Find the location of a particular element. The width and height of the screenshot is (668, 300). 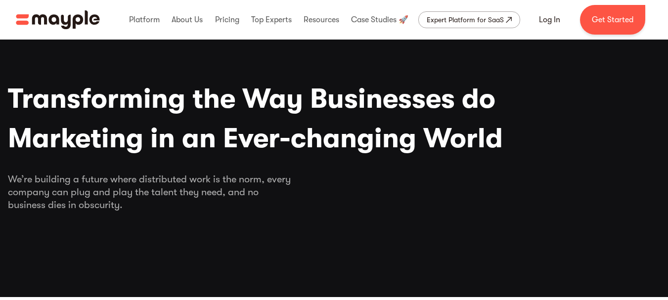

span: business dies in obscurity. is located at coordinates (334, 205).